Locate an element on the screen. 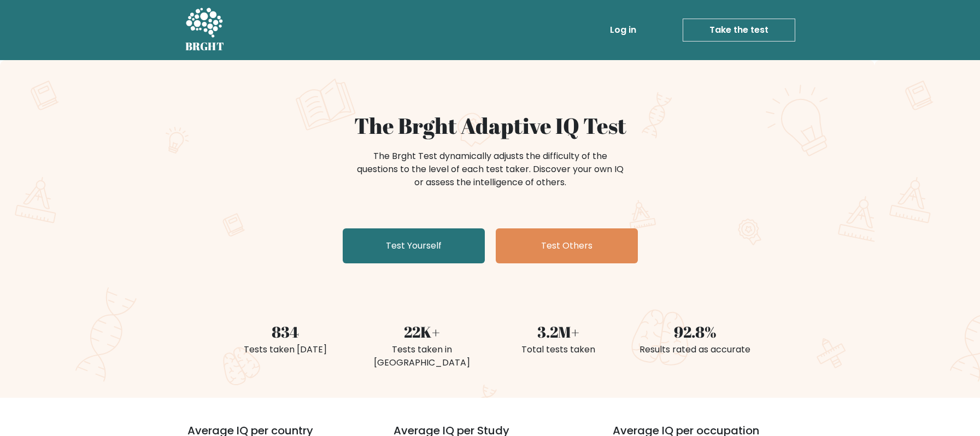  div: The Brght Test dynamically adjusts the difficulty of the questions to the level of each test take... is located at coordinates (490, 170).